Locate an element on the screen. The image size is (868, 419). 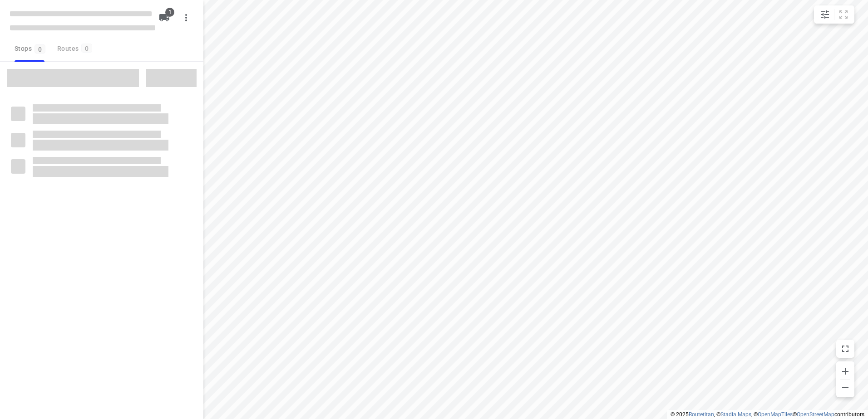
a: Routetitan is located at coordinates (701, 415).